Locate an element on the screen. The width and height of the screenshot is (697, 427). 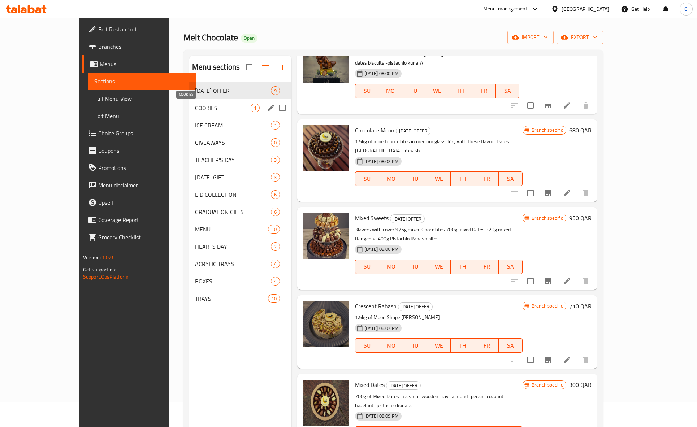
span: 6 is located at coordinates (275, 212).